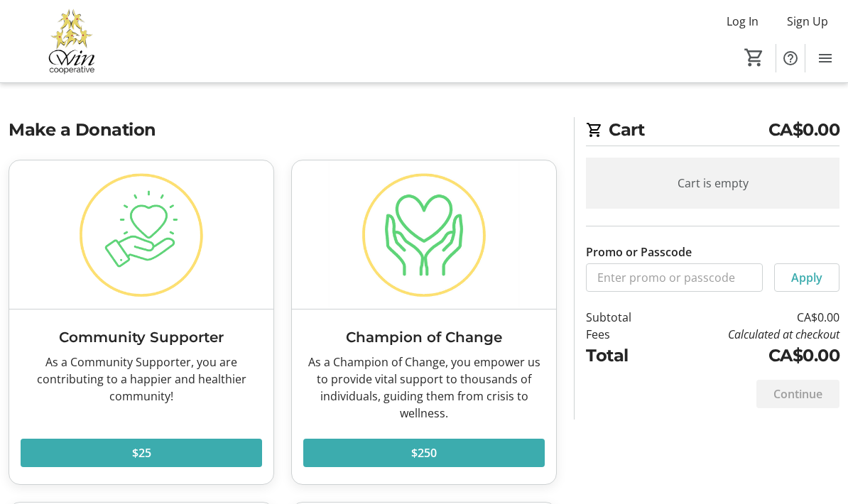  I want to click on button: Sign Up, so click(807, 21).